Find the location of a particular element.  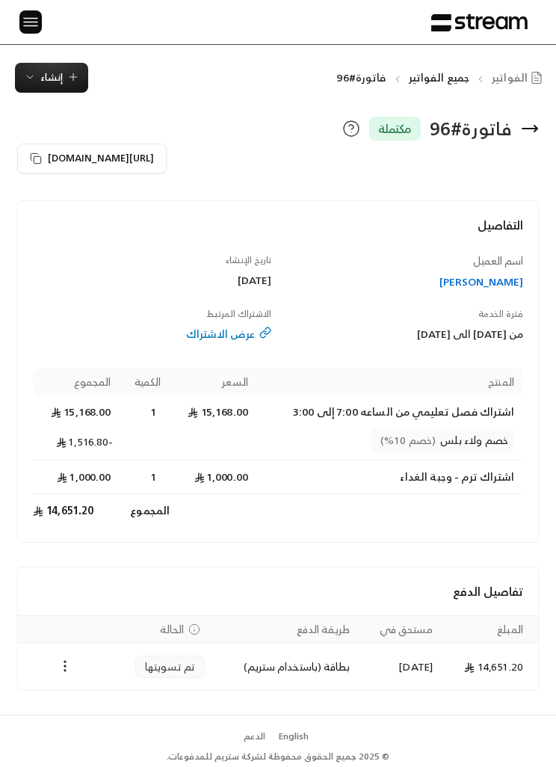

span: الحالة is located at coordinates (172, 629).